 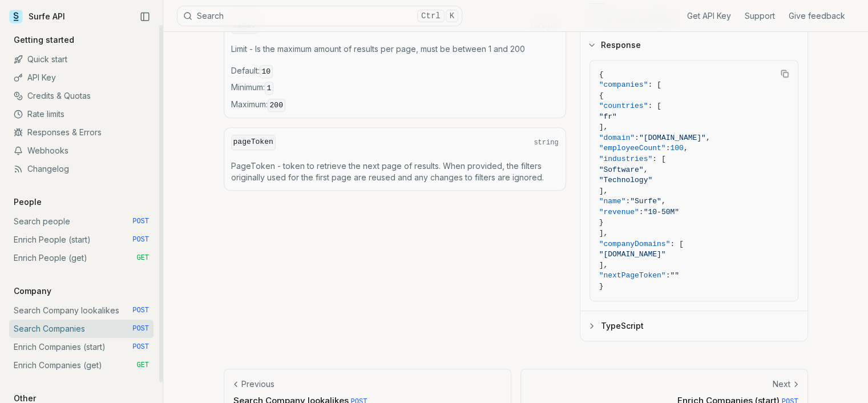 I want to click on span: "domain", so click(x=617, y=137).